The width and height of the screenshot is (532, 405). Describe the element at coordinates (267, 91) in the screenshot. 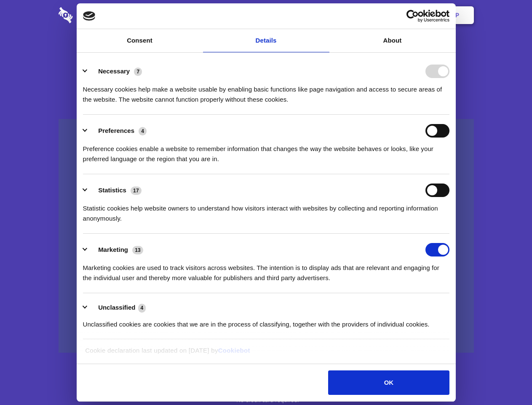

I see `h4: Auto-redaction of sensitive data, encrypted data sharing and self-destructing private chats. Shar...` at that location.